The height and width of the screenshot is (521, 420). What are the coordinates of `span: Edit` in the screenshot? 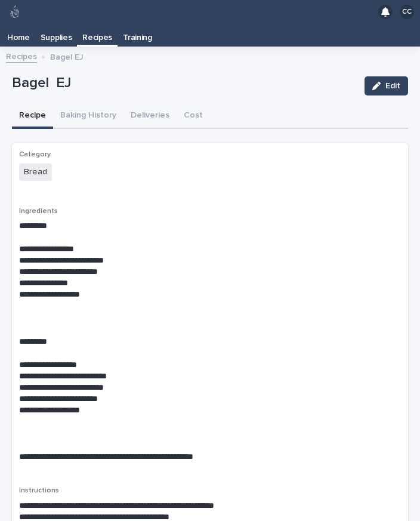 It's located at (392, 86).